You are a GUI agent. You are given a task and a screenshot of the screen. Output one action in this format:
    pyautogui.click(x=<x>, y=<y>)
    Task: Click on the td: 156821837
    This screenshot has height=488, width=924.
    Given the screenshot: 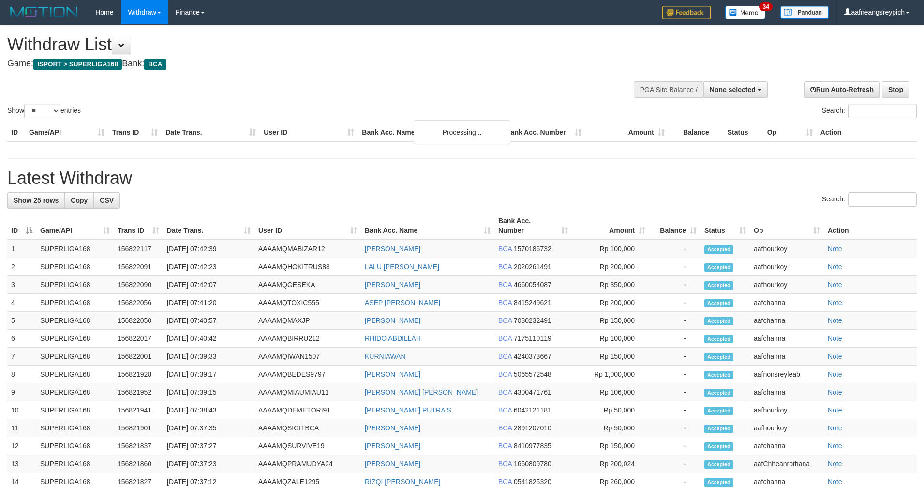 What is the action you would take?
    pyautogui.click(x=138, y=446)
    